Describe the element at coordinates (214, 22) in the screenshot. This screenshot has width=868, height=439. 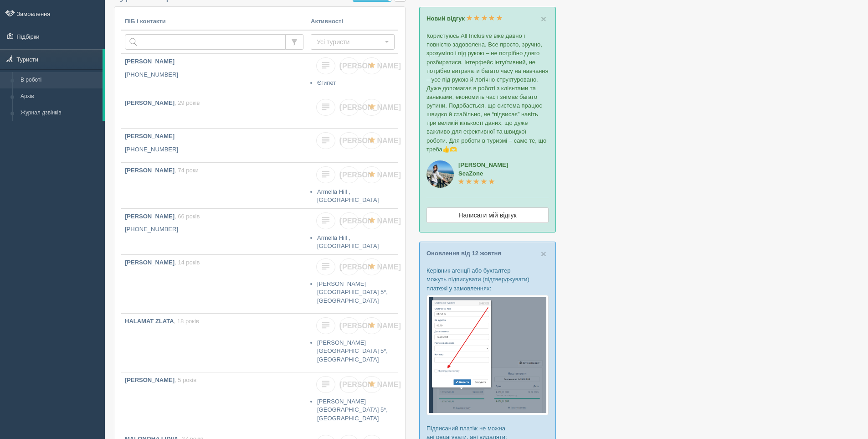
I see `th: ПІБ і контакти` at that location.